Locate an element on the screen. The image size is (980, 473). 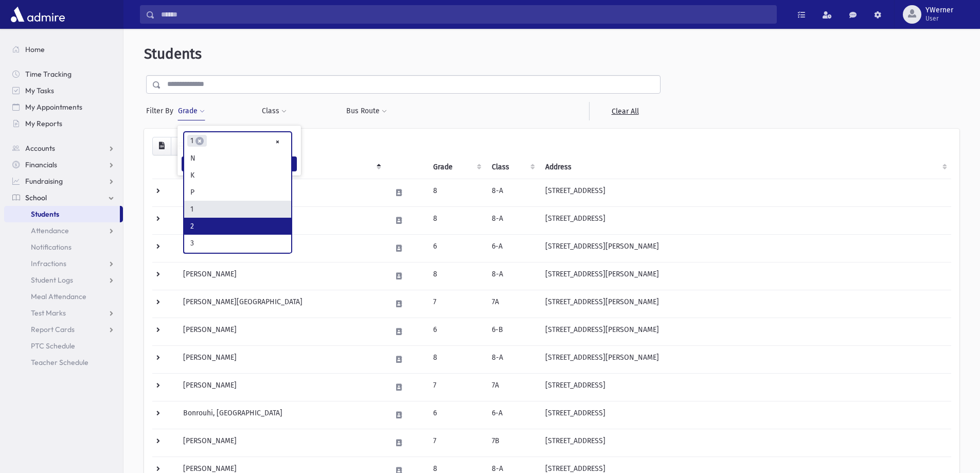
td: 7B is located at coordinates (512, 443).